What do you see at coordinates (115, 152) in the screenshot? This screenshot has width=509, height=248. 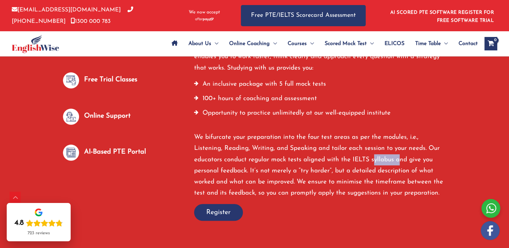 I see `p: AI-Based PTE Portal` at bounding box center [115, 152].